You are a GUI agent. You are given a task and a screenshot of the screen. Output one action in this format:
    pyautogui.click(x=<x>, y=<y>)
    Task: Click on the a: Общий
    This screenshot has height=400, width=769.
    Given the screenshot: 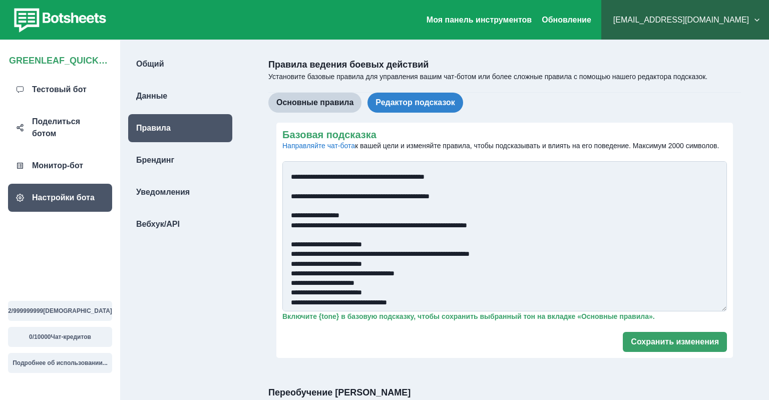 What is the action you would take?
    pyautogui.click(x=180, y=64)
    